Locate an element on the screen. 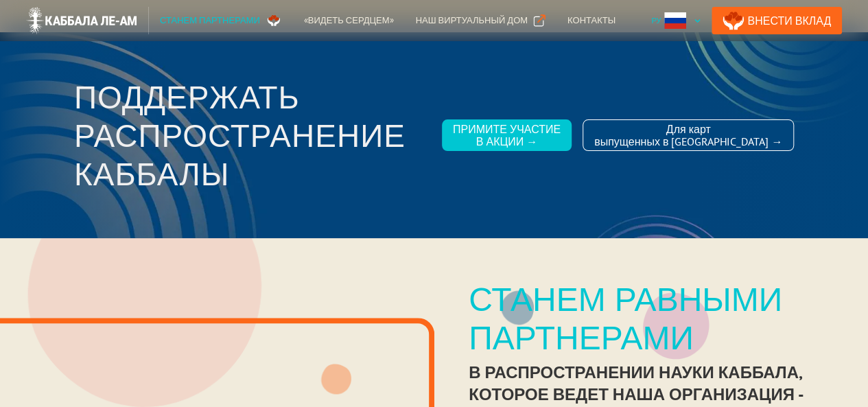 The width and height of the screenshot is (868, 407). a: Наш виртуальный дом is located at coordinates (480, 20).